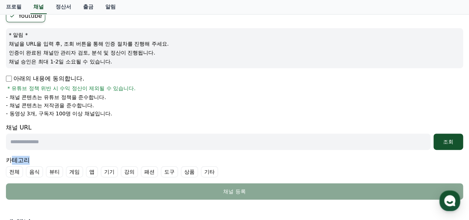 The height and width of the screenshot is (220, 469). What do you see at coordinates (448, 142) in the screenshot?
I see `button: 조회` at bounding box center [448, 142].